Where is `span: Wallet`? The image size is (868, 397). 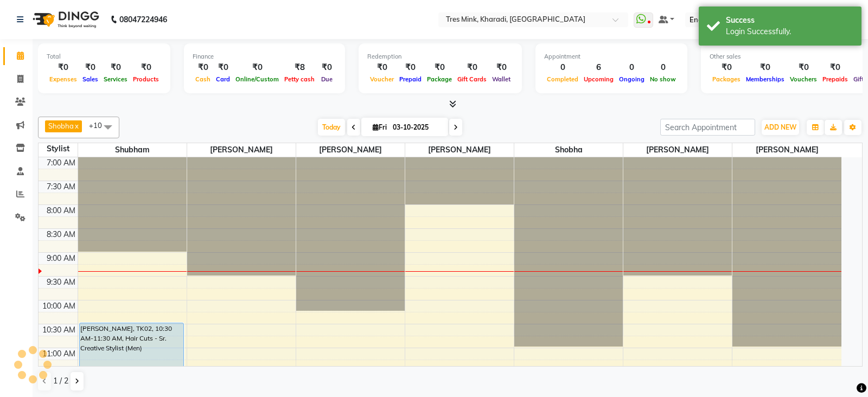
span: Wallet is located at coordinates (501, 79).